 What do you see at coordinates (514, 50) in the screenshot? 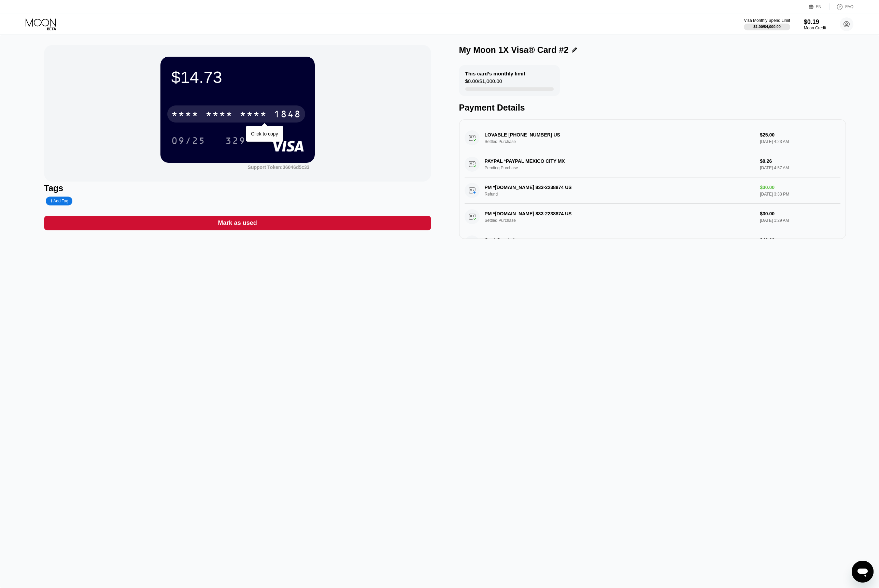
I see `div: My Moon 1X Visa® Card #2` at bounding box center [514, 50].